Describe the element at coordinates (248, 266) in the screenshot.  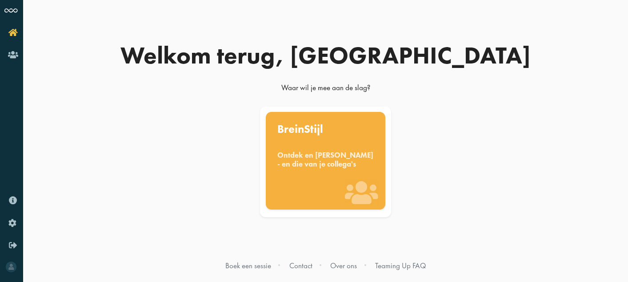
I see `a: Boek een sessie` at that location.